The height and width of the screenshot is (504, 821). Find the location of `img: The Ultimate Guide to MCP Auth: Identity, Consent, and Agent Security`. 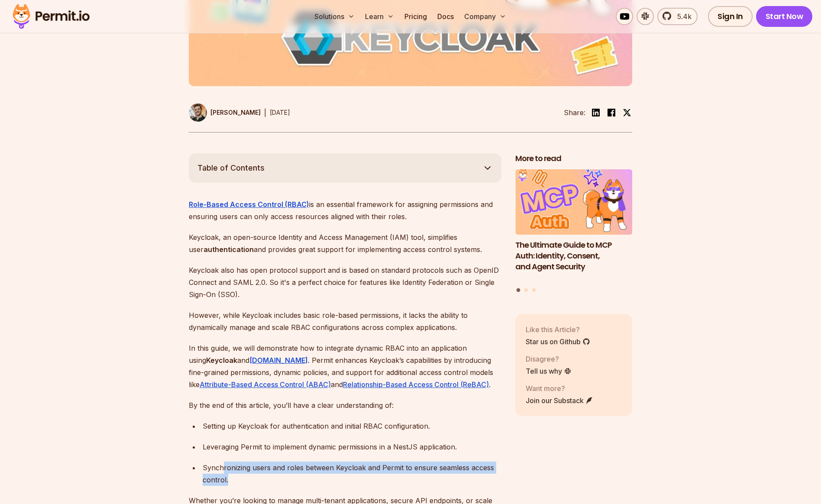

img: The Ultimate Guide to MCP Auth: Identity, Consent, and Agent Security is located at coordinates (573, 202).